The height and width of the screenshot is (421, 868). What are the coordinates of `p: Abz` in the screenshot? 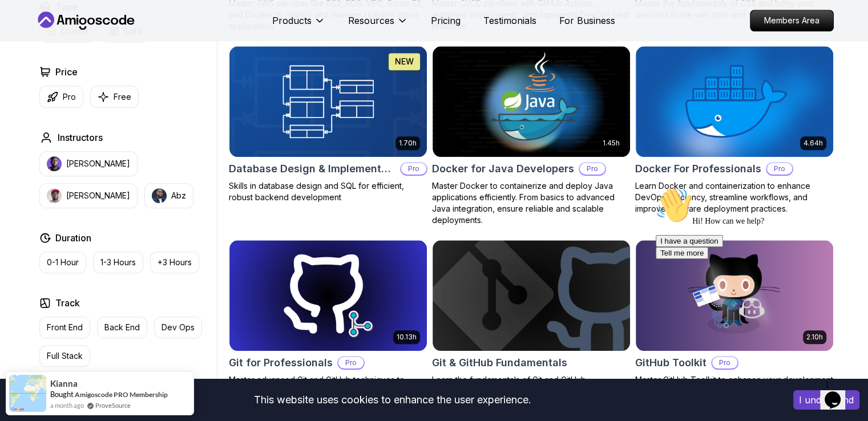 It's located at (179, 195).